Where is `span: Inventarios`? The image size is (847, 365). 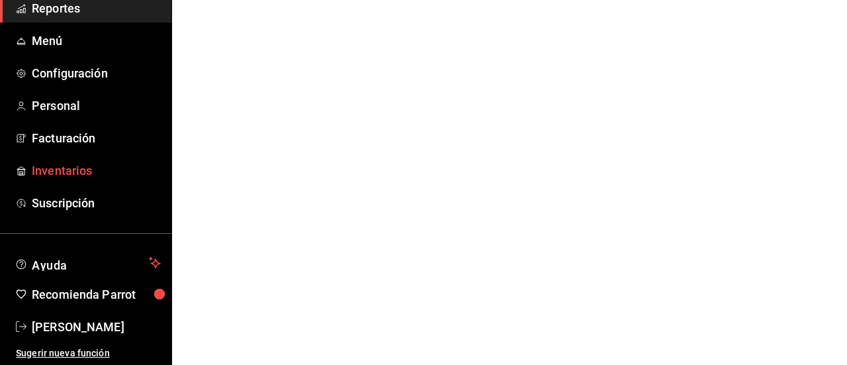
span: Inventarios is located at coordinates (96, 170).